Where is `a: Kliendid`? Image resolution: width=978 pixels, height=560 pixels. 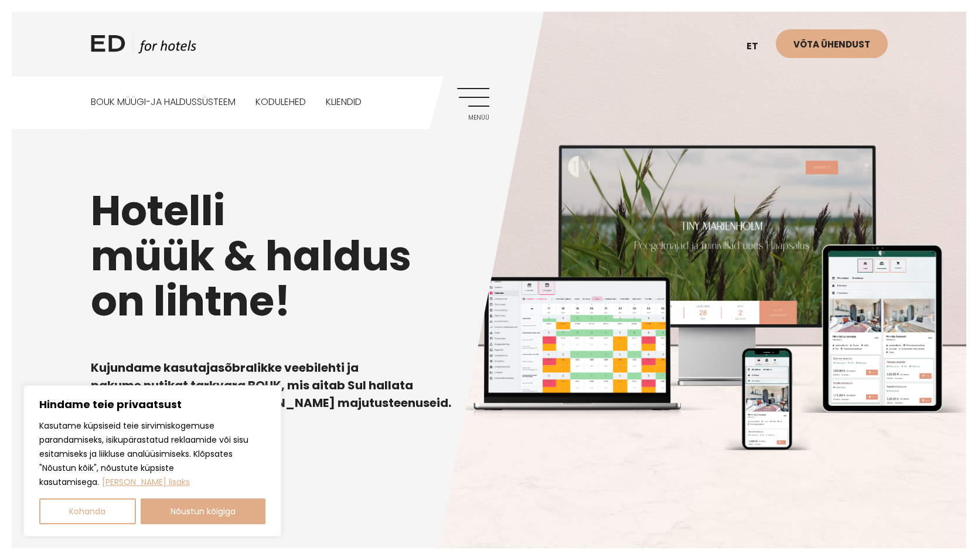
a: Kliendid is located at coordinates (343, 101).